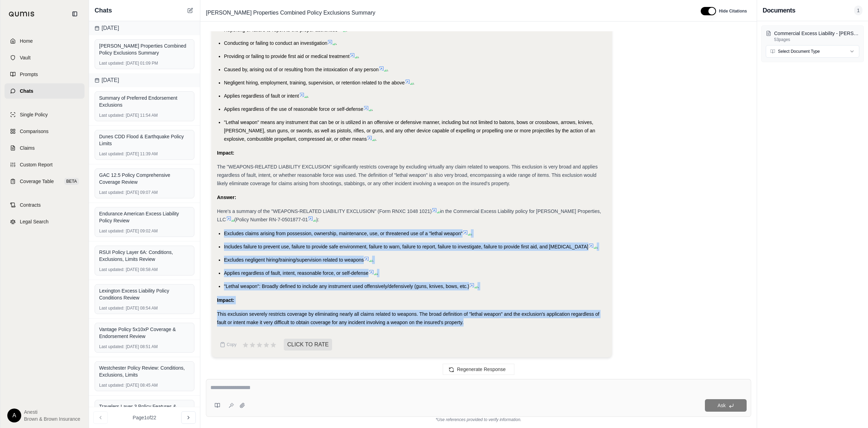  What do you see at coordinates (816, 33) in the screenshot?
I see `p: Commercial Excess Liability - Meredith Properties.PDF` at bounding box center [816, 33].